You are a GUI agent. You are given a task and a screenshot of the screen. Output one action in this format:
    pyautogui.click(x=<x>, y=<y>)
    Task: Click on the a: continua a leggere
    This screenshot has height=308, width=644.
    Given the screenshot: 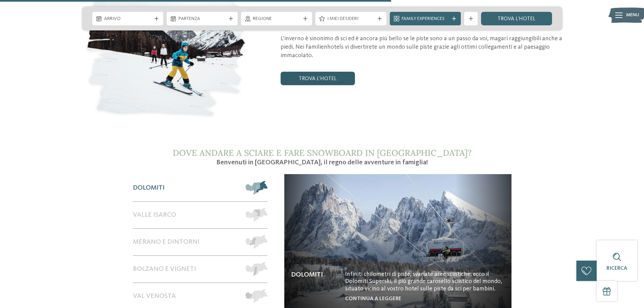 What is the action you would take?
    pyautogui.click(x=373, y=299)
    